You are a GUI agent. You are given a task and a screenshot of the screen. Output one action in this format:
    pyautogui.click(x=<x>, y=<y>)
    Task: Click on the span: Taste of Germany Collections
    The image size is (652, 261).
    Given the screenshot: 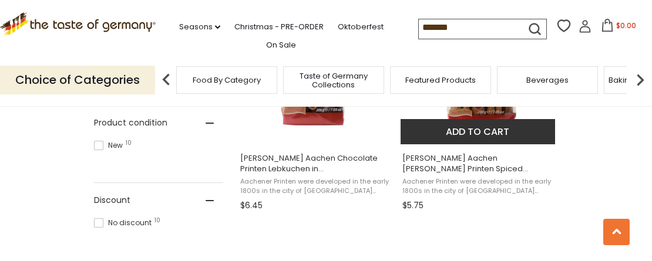 What is the action you would take?
    pyautogui.click(x=334, y=80)
    